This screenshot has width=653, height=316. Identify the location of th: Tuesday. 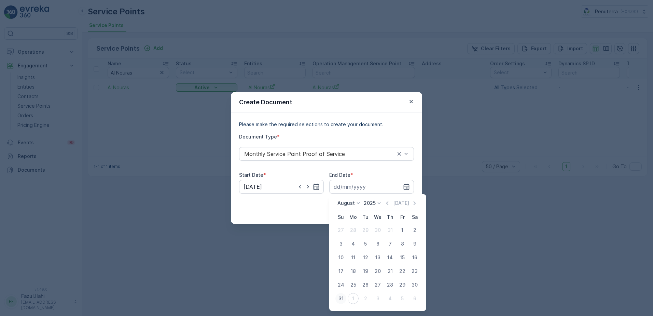
(366, 217).